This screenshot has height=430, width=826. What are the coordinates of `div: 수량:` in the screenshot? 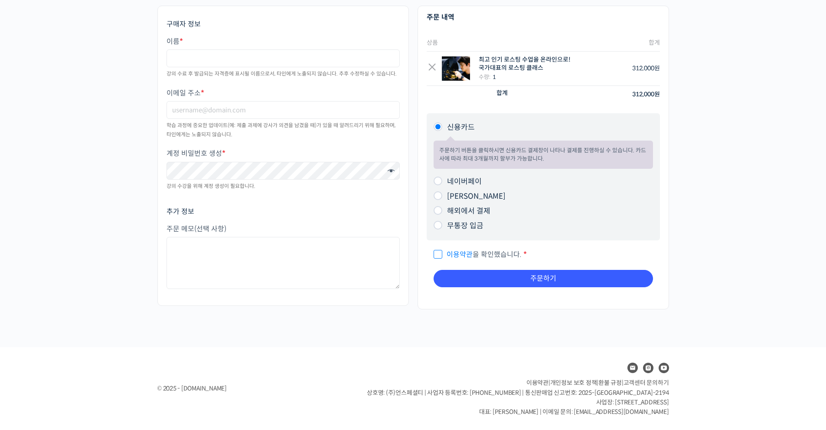 It's located at (526, 77).